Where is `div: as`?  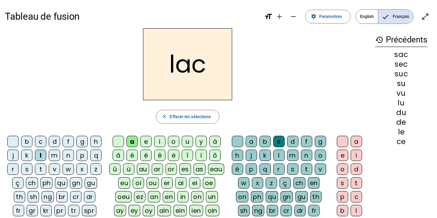 div: as is located at coordinates (199, 169).